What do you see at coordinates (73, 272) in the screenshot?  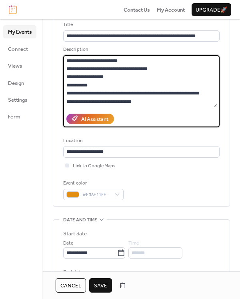 I see `div: End date` at bounding box center [73, 272].